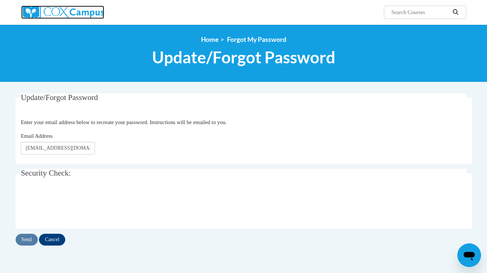  What do you see at coordinates (420, 12) in the screenshot?
I see `input: Search Courses` at bounding box center [420, 12].